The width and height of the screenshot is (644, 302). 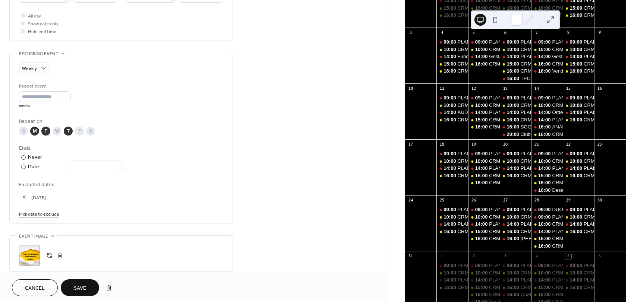 I want to click on div: Ordem de Serviço, so click(x=572, y=112).